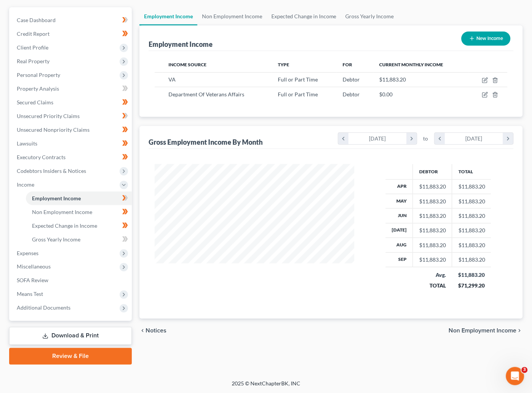  Describe the element at coordinates (206, 94) in the screenshot. I see `span: Department Of Veterans Affairs` at that location.